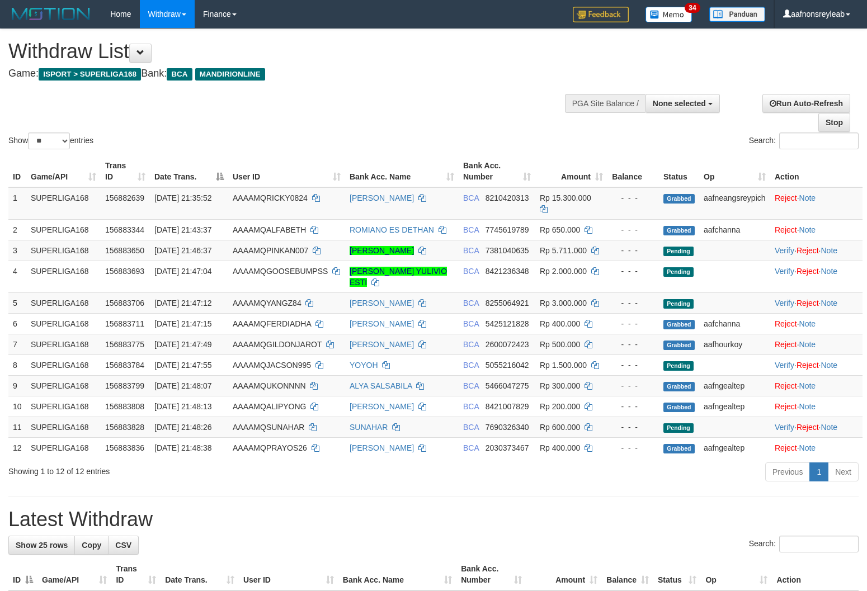 This screenshot has height=591, width=867. What do you see at coordinates (507, 448) in the screenshot?
I see `span: Copy 2030373467 to clipboard` at bounding box center [507, 448].